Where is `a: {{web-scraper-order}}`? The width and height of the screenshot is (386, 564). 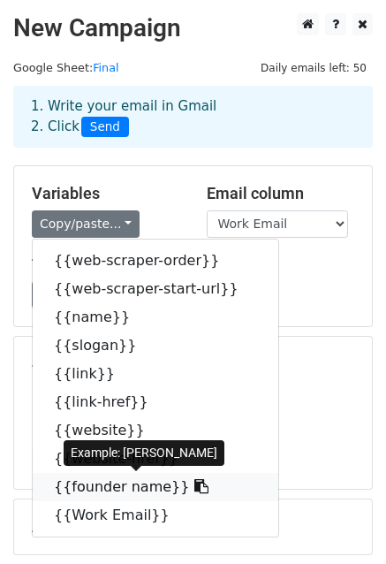 a: {{web-scraper-order}} is located at coordinates (156, 261).